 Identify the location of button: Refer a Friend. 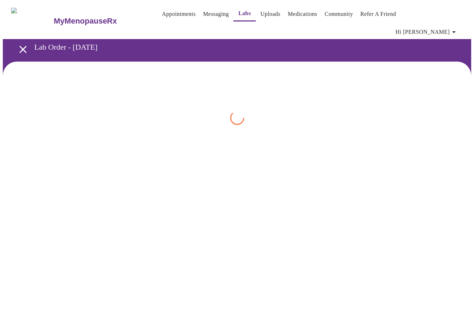
(378, 14).